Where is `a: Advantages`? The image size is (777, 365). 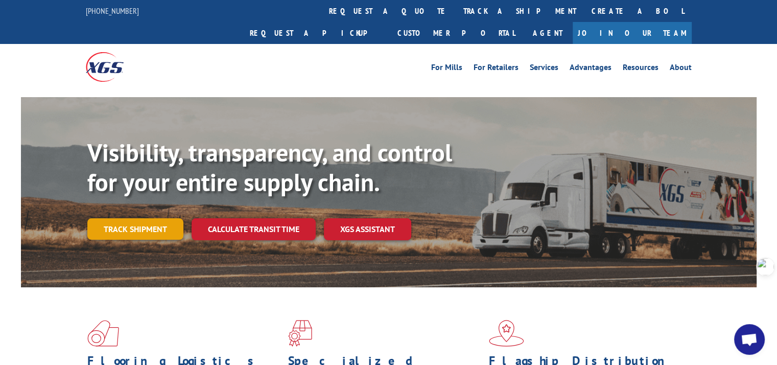 a: Advantages is located at coordinates (591, 69).